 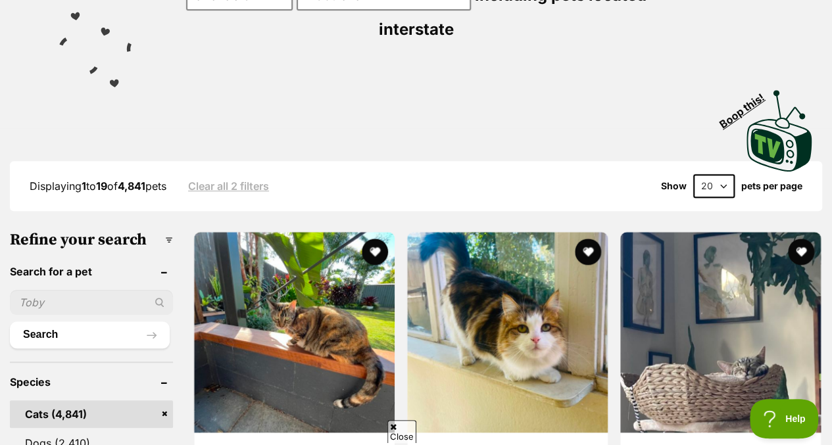 I want to click on img: Paddington II - Domestic Short Hair (DSH) Cat, so click(x=507, y=332).